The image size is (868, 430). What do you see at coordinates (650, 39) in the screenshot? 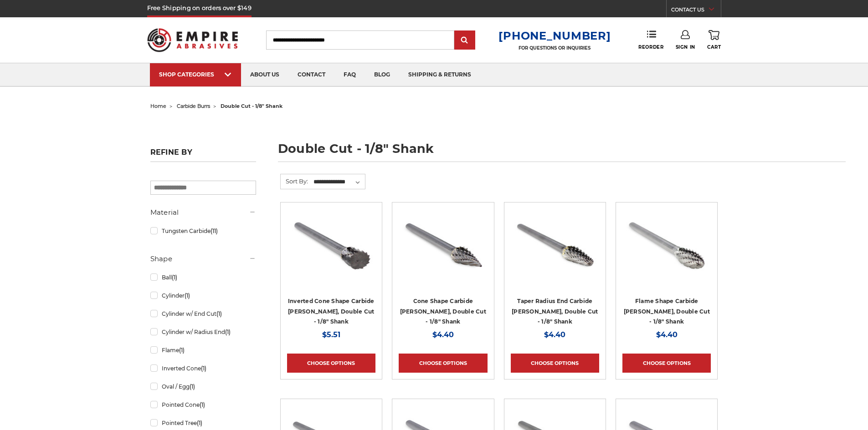
I see `a: Reorder` at bounding box center [650, 39].